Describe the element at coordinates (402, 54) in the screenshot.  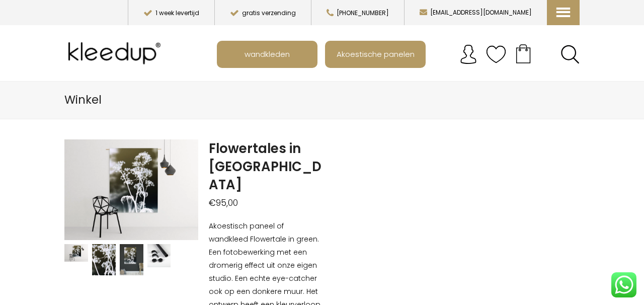
I see `nav: Main menu` at that location.